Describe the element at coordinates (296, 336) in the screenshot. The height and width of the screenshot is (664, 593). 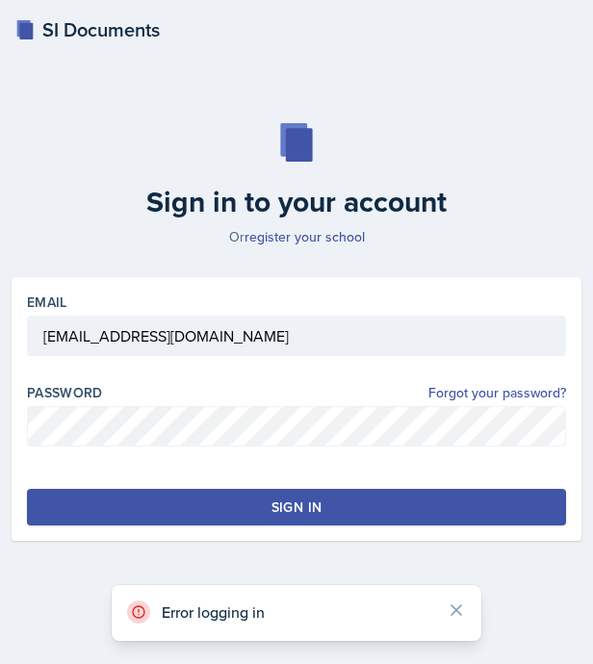
I see `input: Email` at that location.